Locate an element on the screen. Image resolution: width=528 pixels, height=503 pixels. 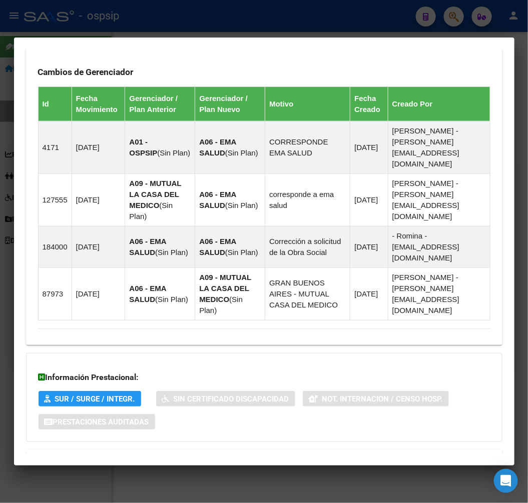
td: 127555 is located at coordinates (55, 200).